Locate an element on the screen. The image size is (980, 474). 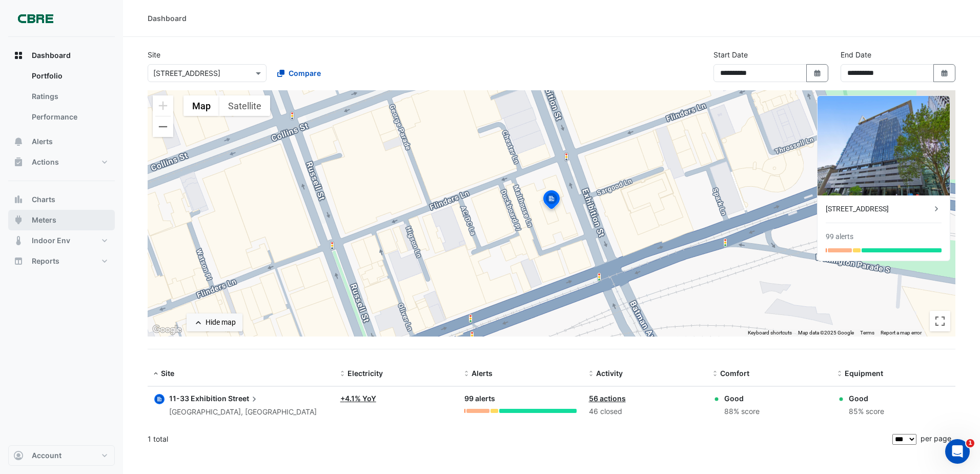
app-icon: Dashboard is located at coordinates (18, 56).